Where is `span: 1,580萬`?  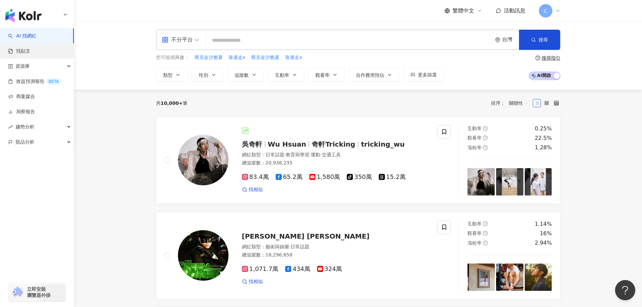
span: 1,580萬 is located at coordinates (325, 177).